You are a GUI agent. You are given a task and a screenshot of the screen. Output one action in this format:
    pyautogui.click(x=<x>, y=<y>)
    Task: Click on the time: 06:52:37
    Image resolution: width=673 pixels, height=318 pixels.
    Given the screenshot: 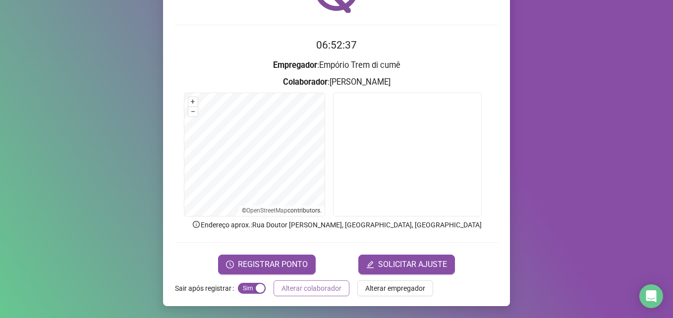 What is the action you would take?
    pyautogui.click(x=337, y=45)
    